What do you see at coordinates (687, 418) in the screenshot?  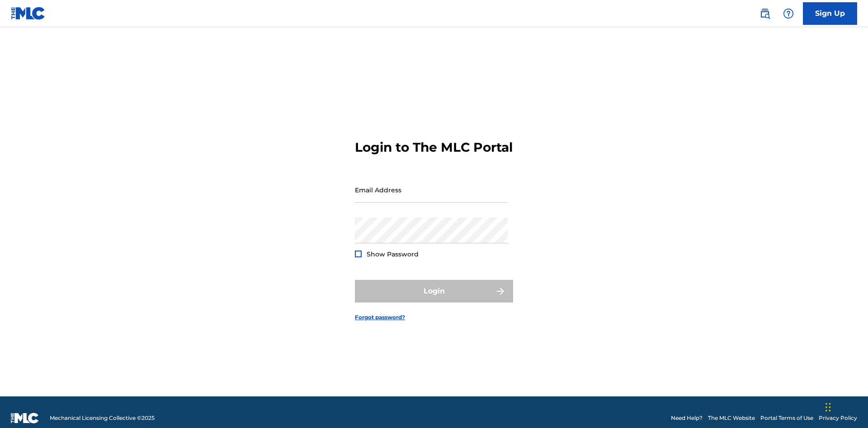 I see `a: Need Help?` at bounding box center [687, 418].